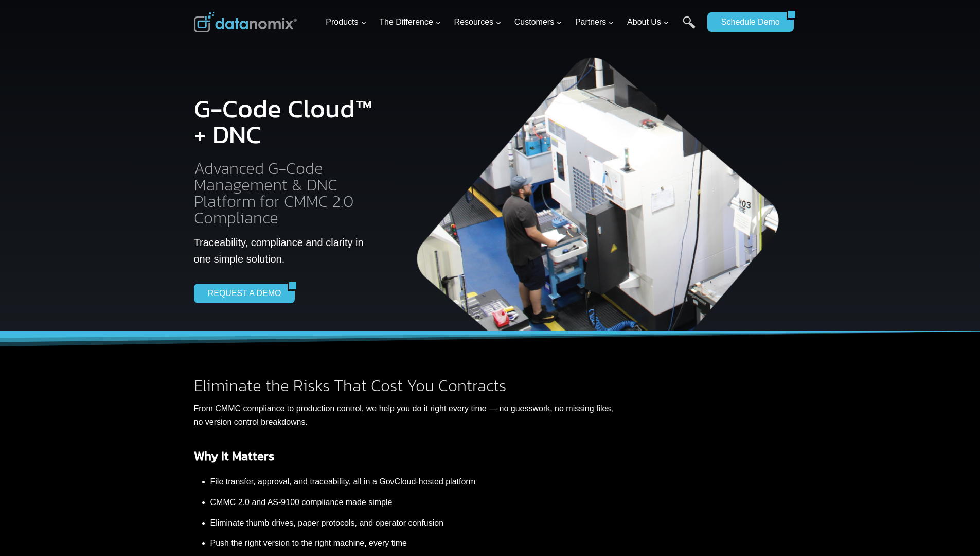  I want to click on li: CMMC 2.0 and AS-9100 compliance made simple, so click(412, 502).